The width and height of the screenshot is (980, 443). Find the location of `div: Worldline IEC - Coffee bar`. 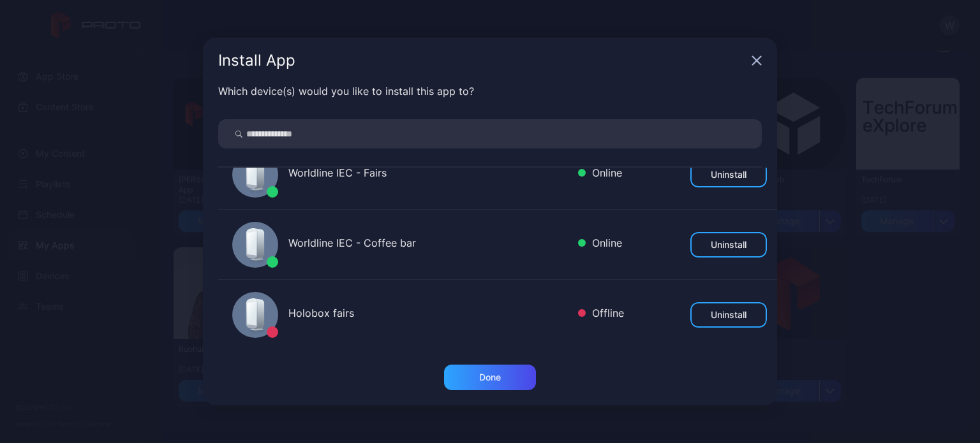

div: Worldline IEC - Coffee bar is located at coordinates (428, 244).